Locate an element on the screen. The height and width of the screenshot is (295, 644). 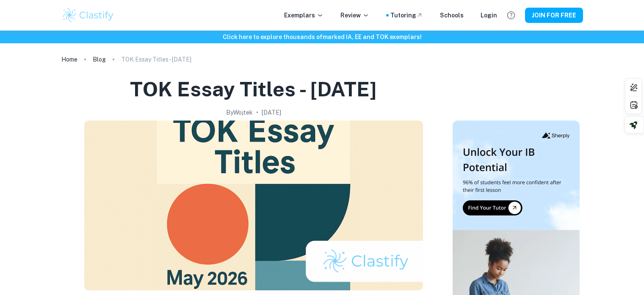
a: JOIN FOR FREE is located at coordinates (554, 15).